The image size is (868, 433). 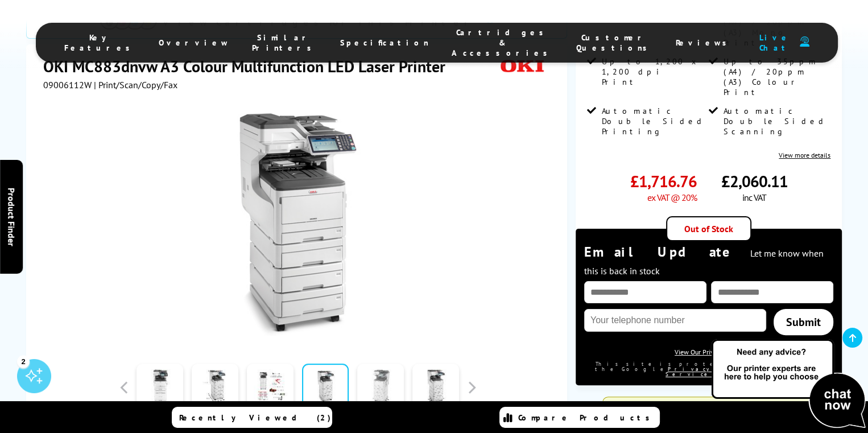 What do you see at coordinates (776, 121) in the screenshot?
I see `span: Automatic Double Sided Scanning` at bounding box center [776, 121].